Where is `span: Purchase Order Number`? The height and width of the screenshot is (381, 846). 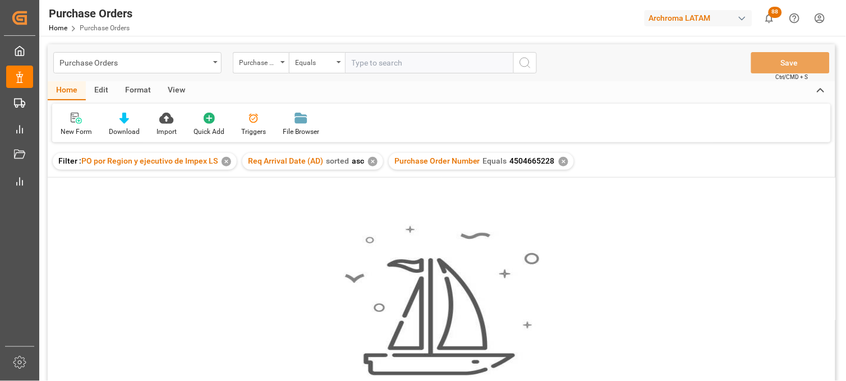
span: Purchase Order Number is located at coordinates (437, 161).